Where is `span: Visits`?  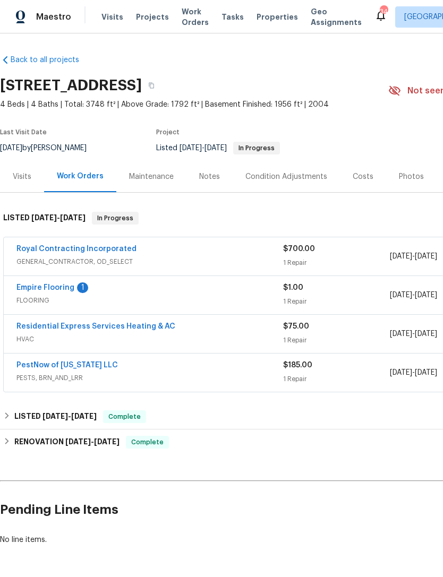 span: Visits is located at coordinates (112, 17).